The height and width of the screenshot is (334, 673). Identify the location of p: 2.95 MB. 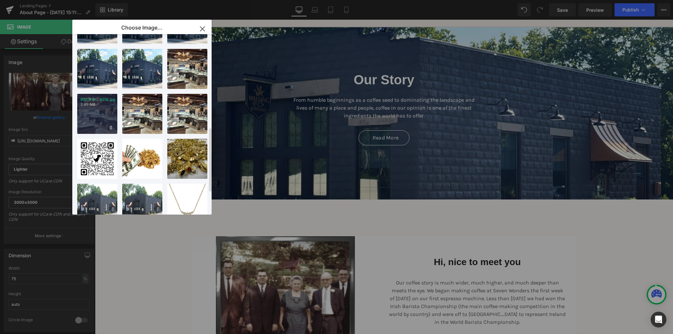
(97, 104).